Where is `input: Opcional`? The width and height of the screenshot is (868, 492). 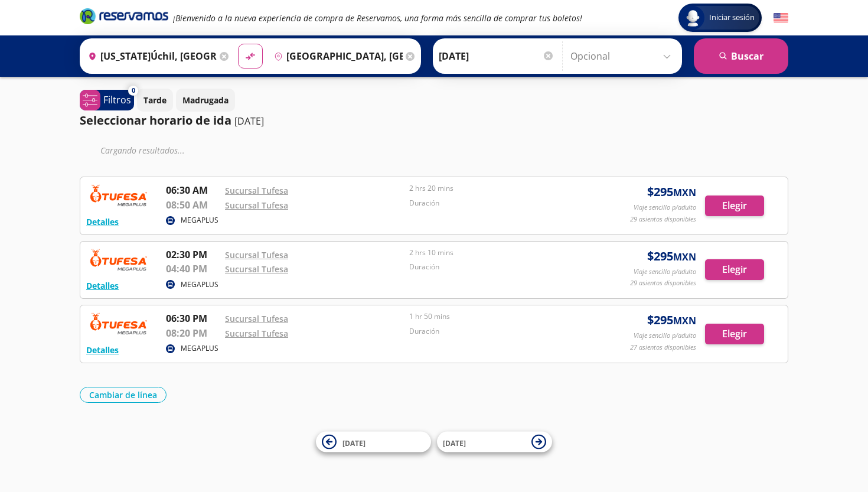
input: Opcional is located at coordinates (623, 56).